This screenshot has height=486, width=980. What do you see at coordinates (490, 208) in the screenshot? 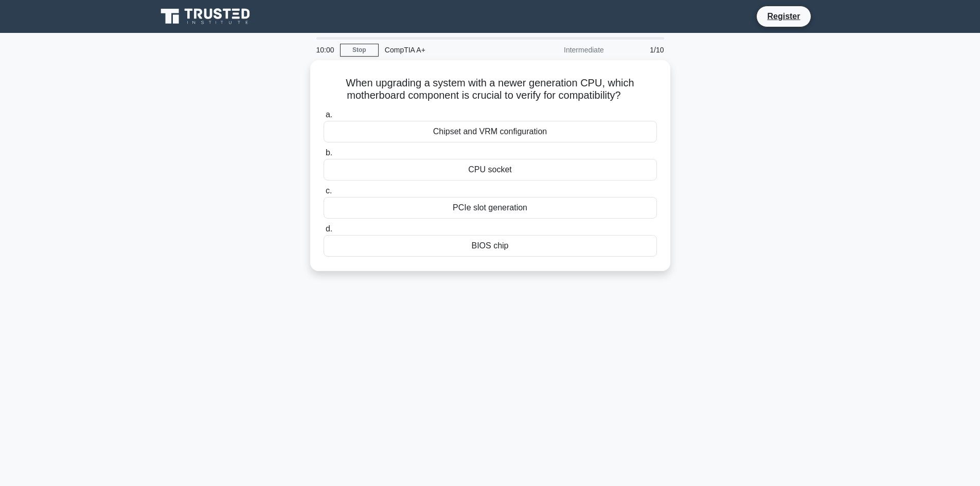
I see `div: PCIe slot generation` at bounding box center [490, 208].